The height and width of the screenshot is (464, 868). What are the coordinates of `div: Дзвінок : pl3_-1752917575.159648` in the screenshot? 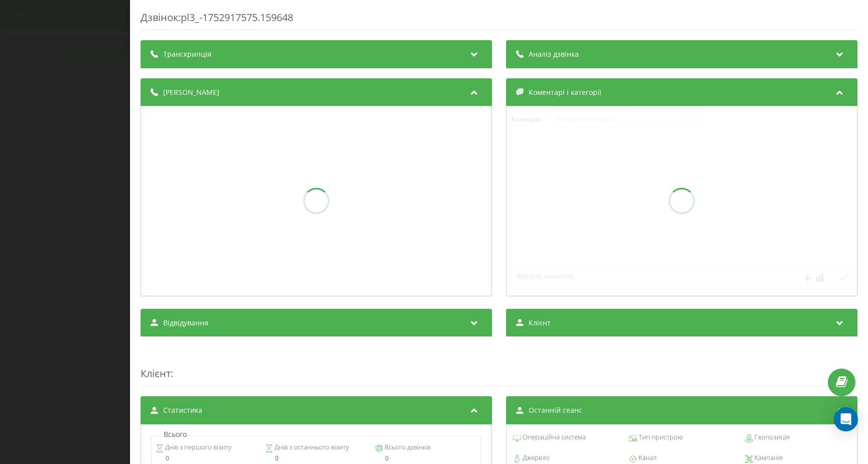 It's located at (499, 20).